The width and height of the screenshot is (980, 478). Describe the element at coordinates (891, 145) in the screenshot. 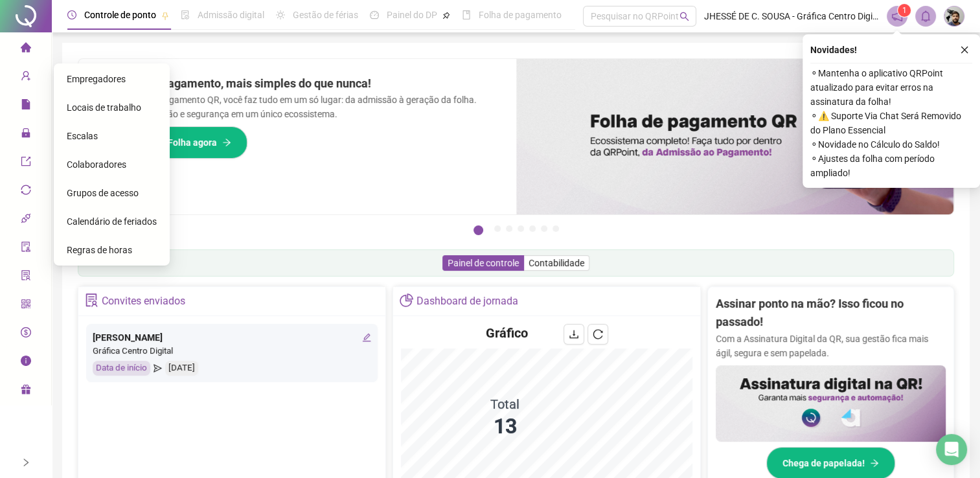

I see `span: ⚬ Novidade no Cálculo do Saldo!` at that location.